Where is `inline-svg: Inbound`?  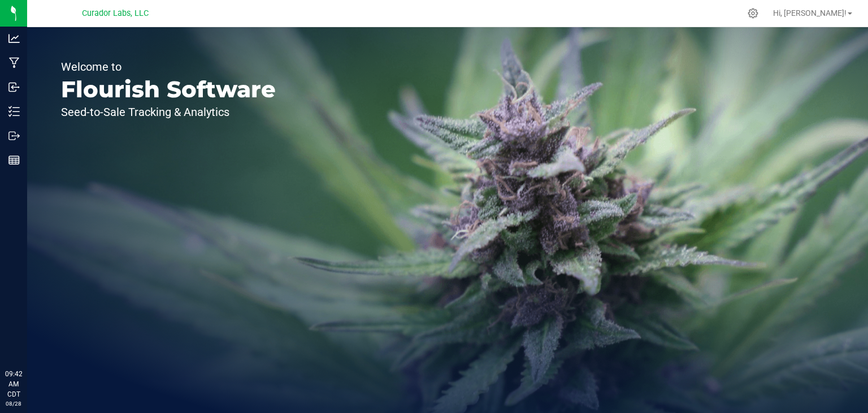
inline-svg: Inbound is located at coordinates (14, 87).